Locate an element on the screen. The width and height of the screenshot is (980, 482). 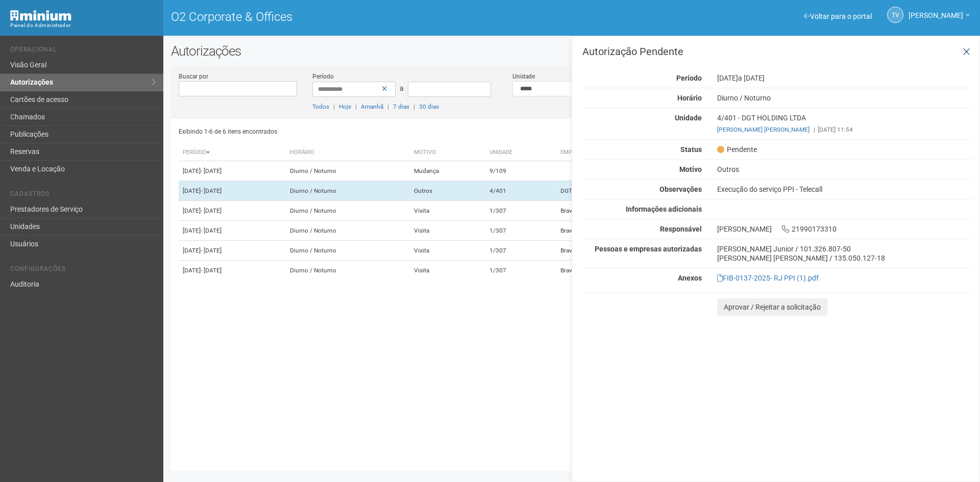
strong: Pessoas e empresas autorizadas is located at coordinates (648, 249).